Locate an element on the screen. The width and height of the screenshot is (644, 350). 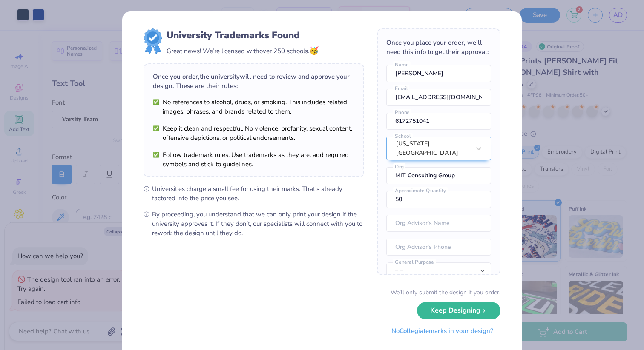
button: NoCollegiatemarks in your design? is located at coordinates (442, 331).